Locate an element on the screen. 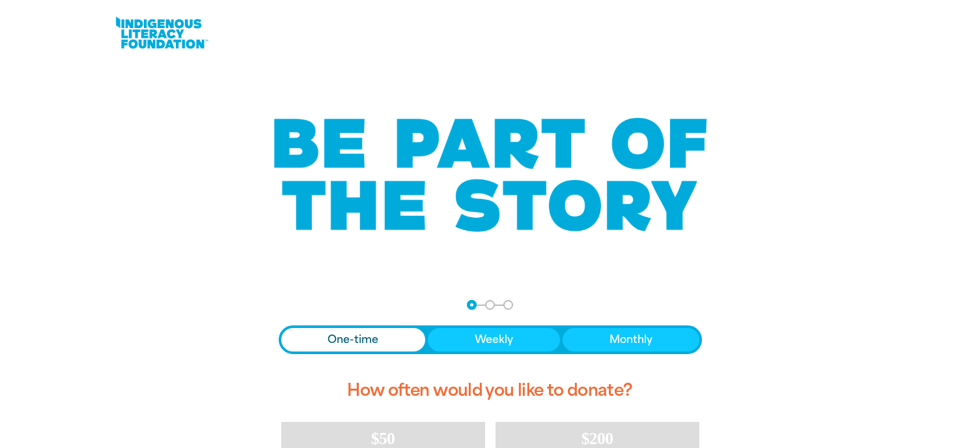 This screenshot has height=448, width=980. button: Navigate to step 3 of 3 to enter your payment details is located at coordinates (508, 304).